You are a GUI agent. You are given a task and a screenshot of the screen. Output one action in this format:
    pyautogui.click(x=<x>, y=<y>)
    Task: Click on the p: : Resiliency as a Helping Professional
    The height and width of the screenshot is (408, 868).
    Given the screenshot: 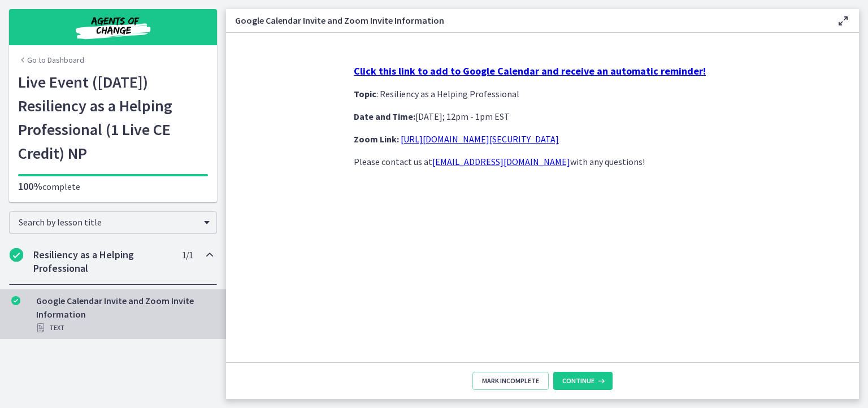 What is the action you would take?
    pyautogui.click(x=543, y=94)
    